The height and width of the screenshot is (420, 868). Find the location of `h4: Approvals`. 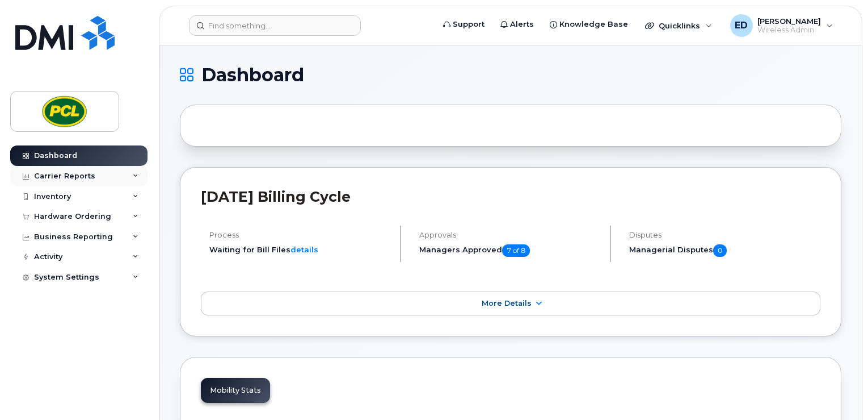

h4: Approvals is located at coordinates (509, 235).